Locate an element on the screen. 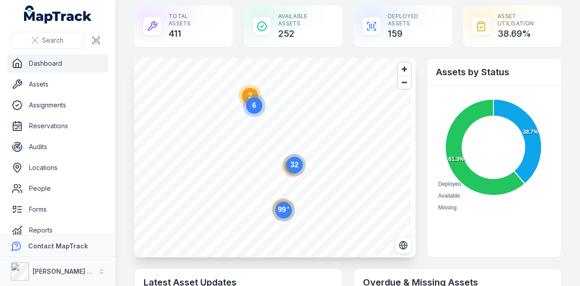 The image size is (580, 286). span: Available is located at coordinates (449, 196).